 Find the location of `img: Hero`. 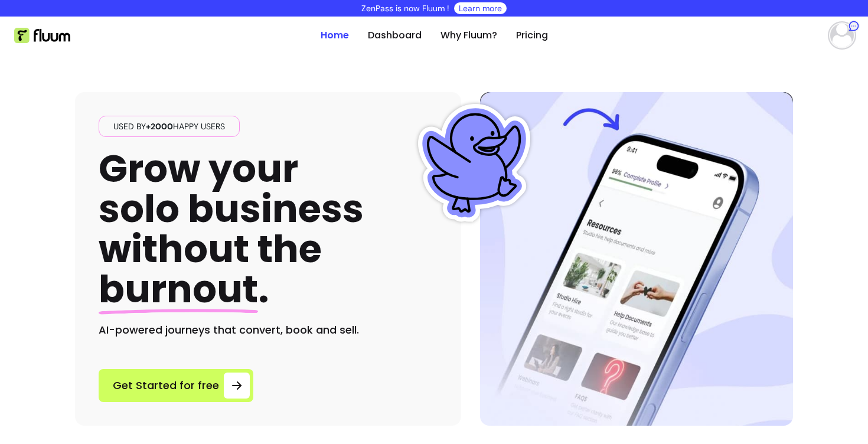

img: Hero is located at coordinates (637, 259).